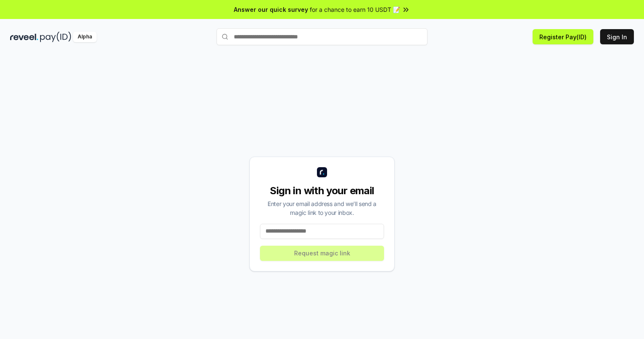 The height and width of the screenshot is (339, 644). Describe the element at coordinates (271, 9) in the screenshot. I see `span: Answer our quick survey` at that location.